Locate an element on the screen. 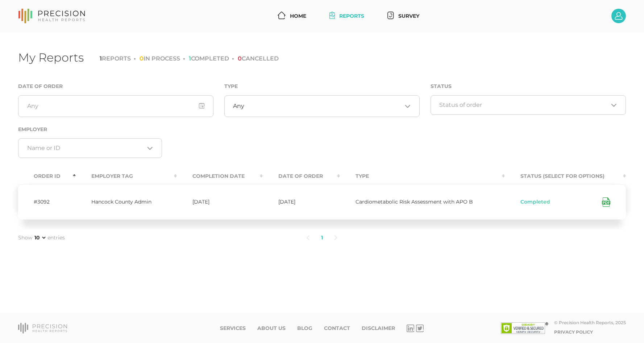 This screenshot has height=343, width=644. a: Disclaimer is located at coordinates (378, 328).